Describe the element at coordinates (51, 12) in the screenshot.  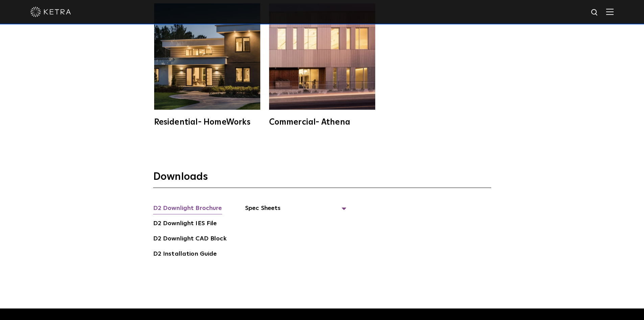
I see `img: ketra-logo-2019-white` at that location.